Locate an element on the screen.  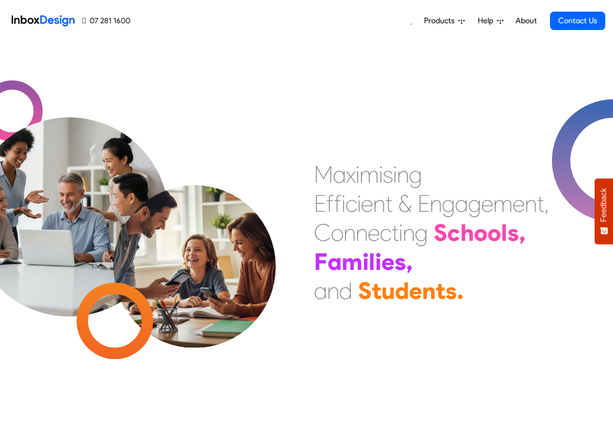
div: Maximising Efficient & Engagement, Connecting Schools, Families, and Students. is located at coordinates (432, 233).